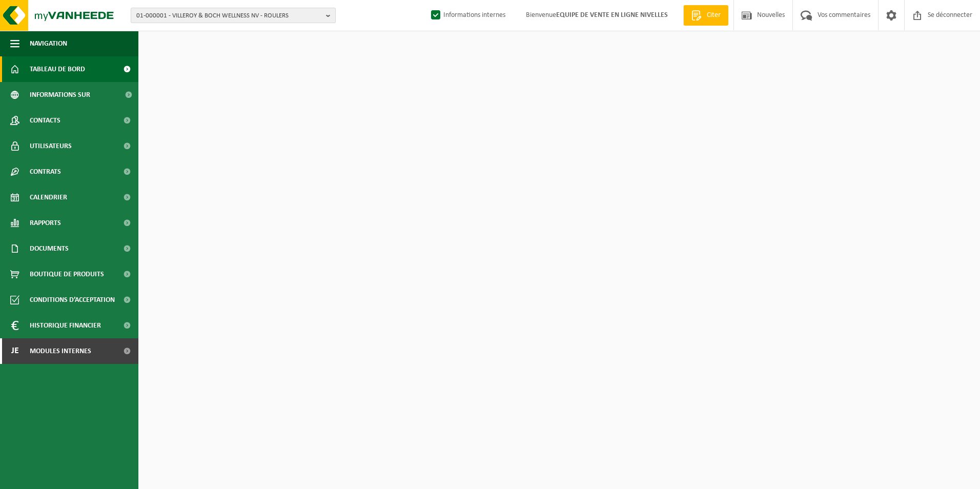 The height and width of the screenshot is (489, 980). What do you see at coordinates (612, 15) in the screenshot?
I see `strong: EQUIPE DE VENTE EN LIGNE NIVELLES` at bounding box center [612, 15].